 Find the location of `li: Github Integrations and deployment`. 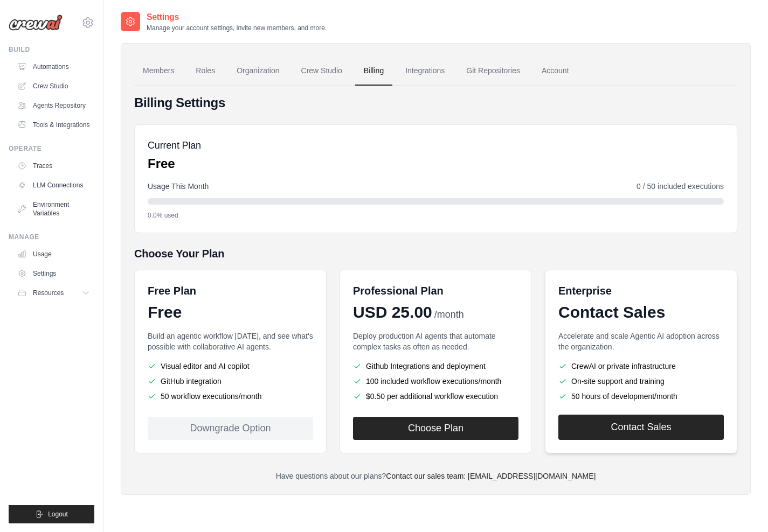

li: Github Integrations and deployment is located at coordinates (436, 367).